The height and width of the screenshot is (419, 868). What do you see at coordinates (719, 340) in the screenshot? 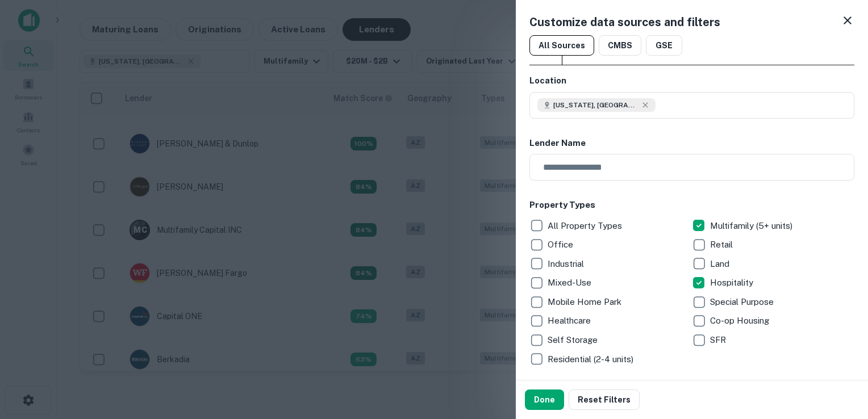
I see `p: SFR` at bounding box center [719, 340].